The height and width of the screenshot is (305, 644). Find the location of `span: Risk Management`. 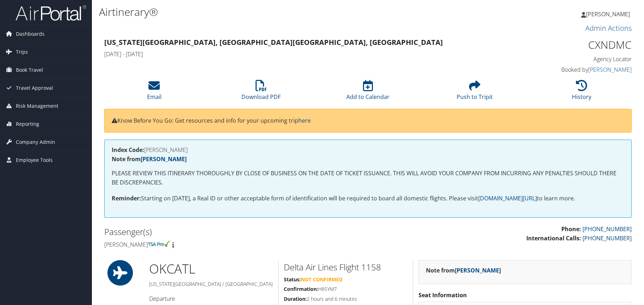

span: Risk Management is located at coordinates (37, 106).